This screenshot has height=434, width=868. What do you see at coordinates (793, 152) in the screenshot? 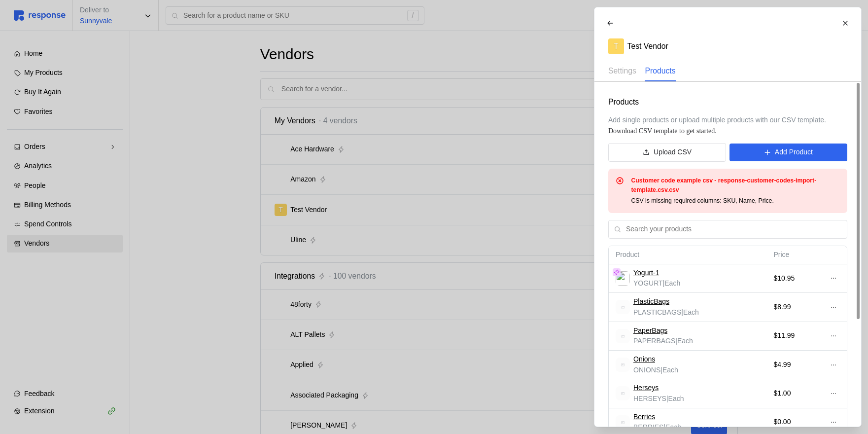
I see `p: Add Product` at bounding box center [793, 152].